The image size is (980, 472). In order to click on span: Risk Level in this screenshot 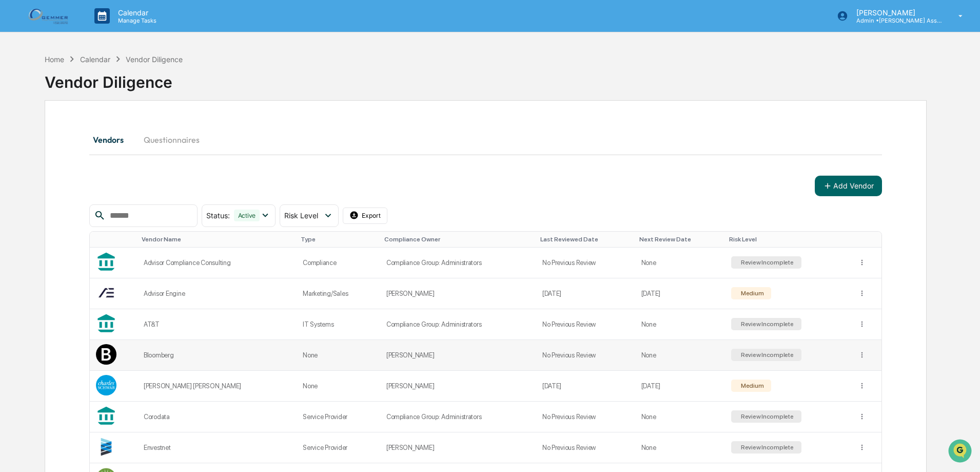, I will do `click(302, 215)`.